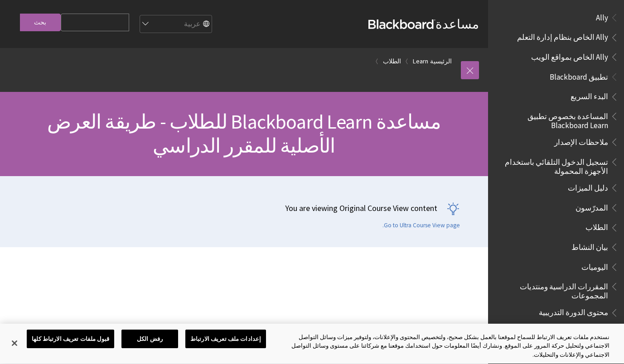  What do you see at coordinates (421, 225) in the screenshot?
I see `a: Go to Ultra Course View page.` at bounding box center [421, 225].